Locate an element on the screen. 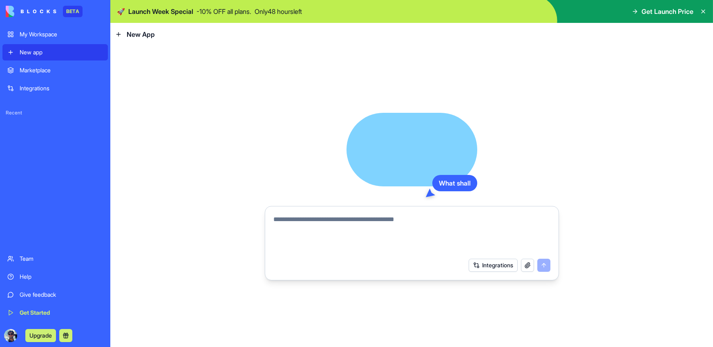  span: Get Launch Price is located at coordinates (667, 11).